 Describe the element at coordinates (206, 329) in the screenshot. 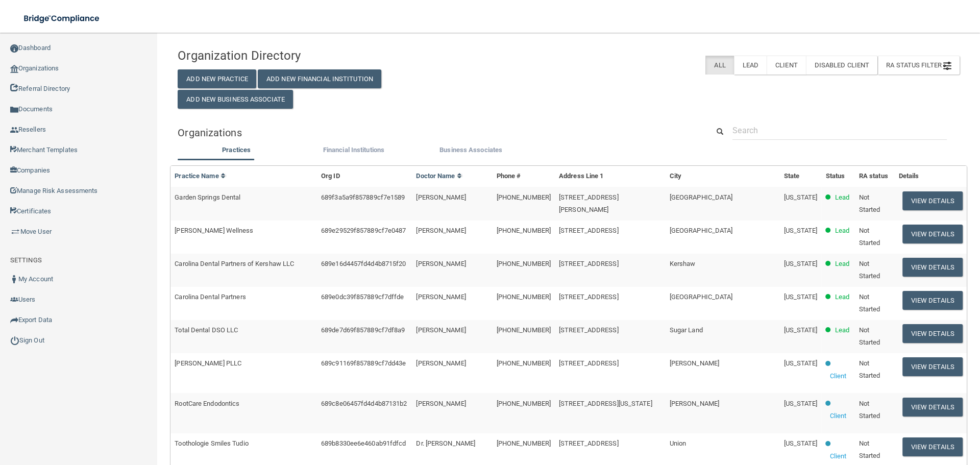

I see `span: Total Dental DSO LLC` at that location.